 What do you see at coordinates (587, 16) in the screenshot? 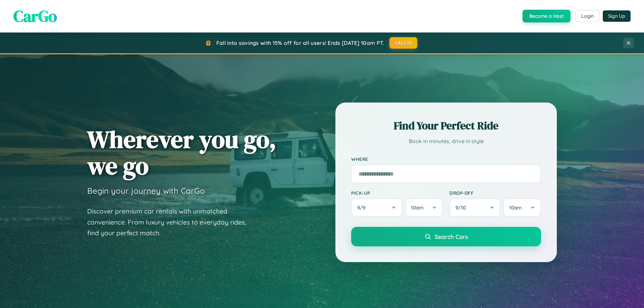
I see `button: Login` at bounding box center [587, 16].